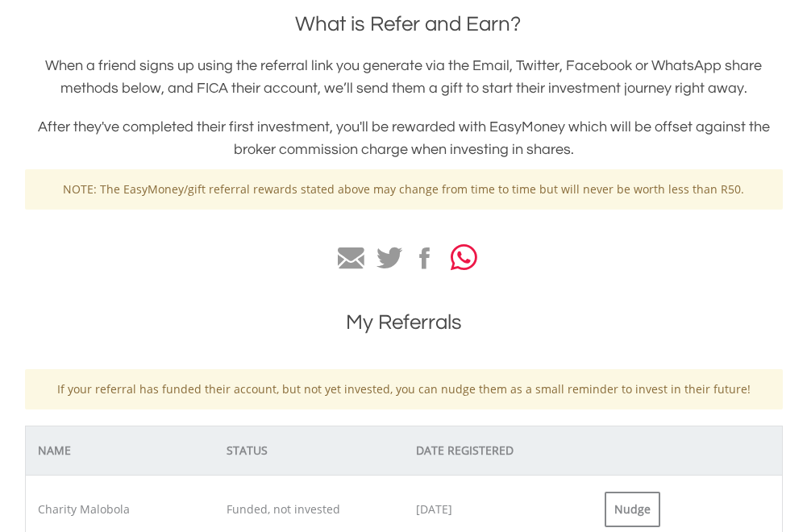 Image resolution: width=807 pixels, height=532 pixels. Describe the element at coordinates (404, 322) in the screenshot. I see `h1: My Referrals` at that location.